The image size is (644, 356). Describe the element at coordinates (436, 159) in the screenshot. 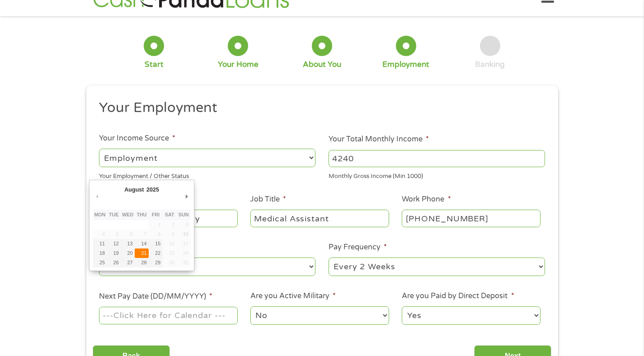

I see `input: 1800` at that location.